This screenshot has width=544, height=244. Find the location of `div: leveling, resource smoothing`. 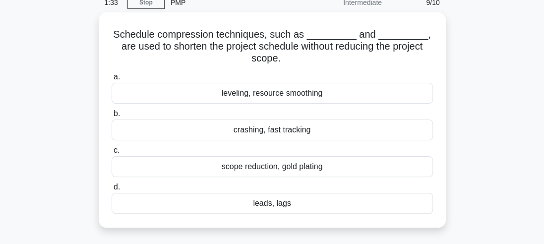

div: leveling, resource smoothing is located at coordinates (272, 93).